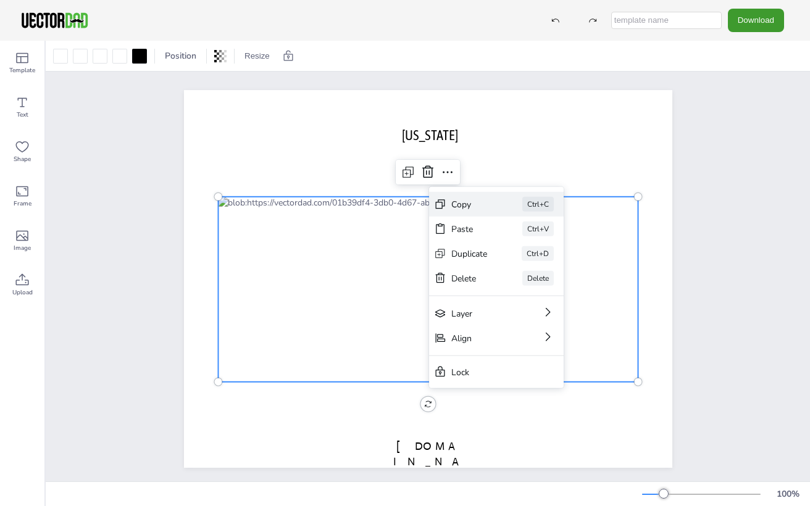 This screenshot has width=810, height=506. I want to click on div: Layer, so click(479, 313).